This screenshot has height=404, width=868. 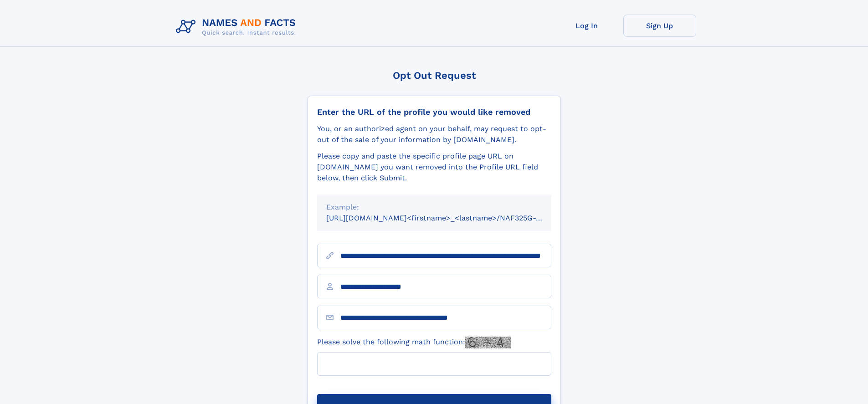 I want to click on a: Log In, so click(x=587, y=26).